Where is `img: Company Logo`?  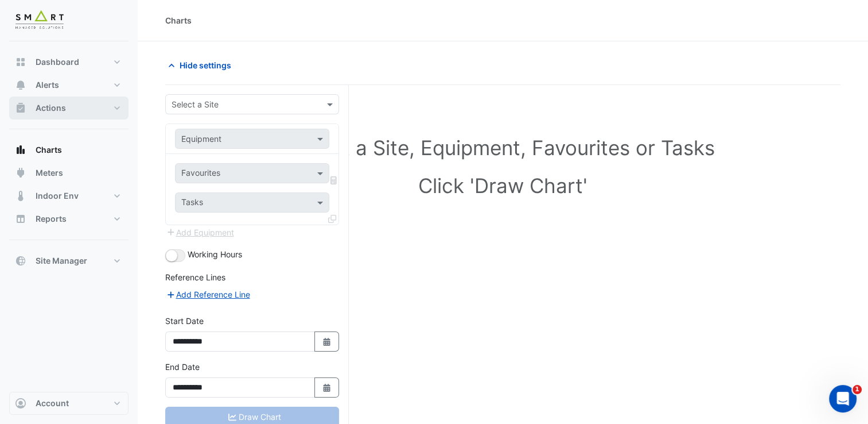 img: Company Logo is located at coordinates (39, 20).